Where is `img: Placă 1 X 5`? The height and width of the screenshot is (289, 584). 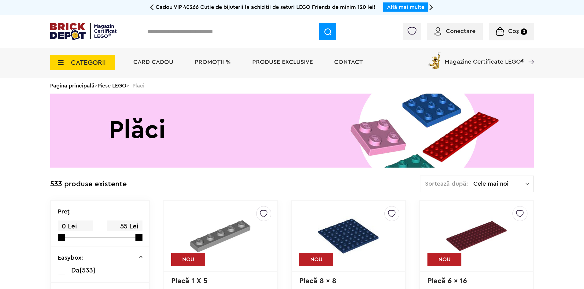
img: Placă 1 X 5 is located at coordinates (220, 236).